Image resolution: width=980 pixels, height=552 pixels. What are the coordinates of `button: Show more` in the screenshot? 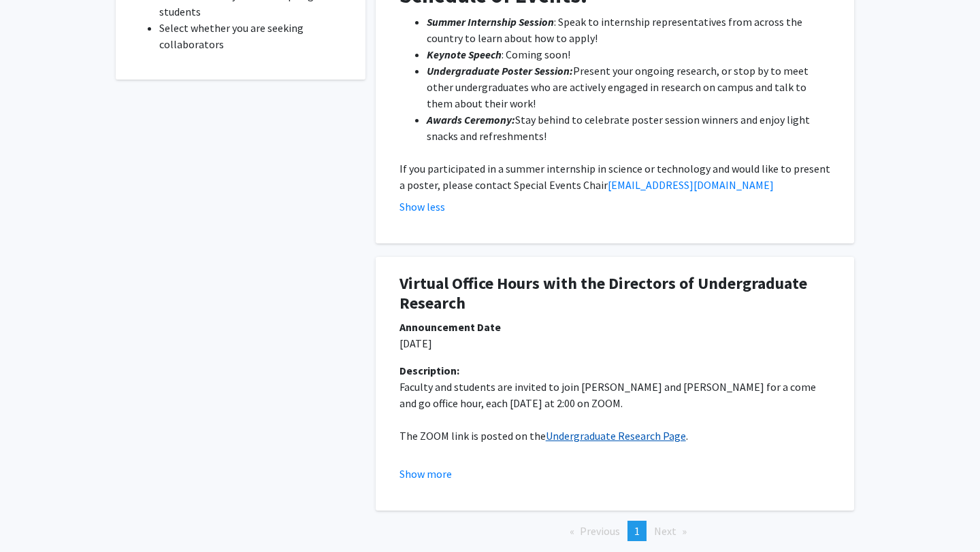 It's located at (426, 474).